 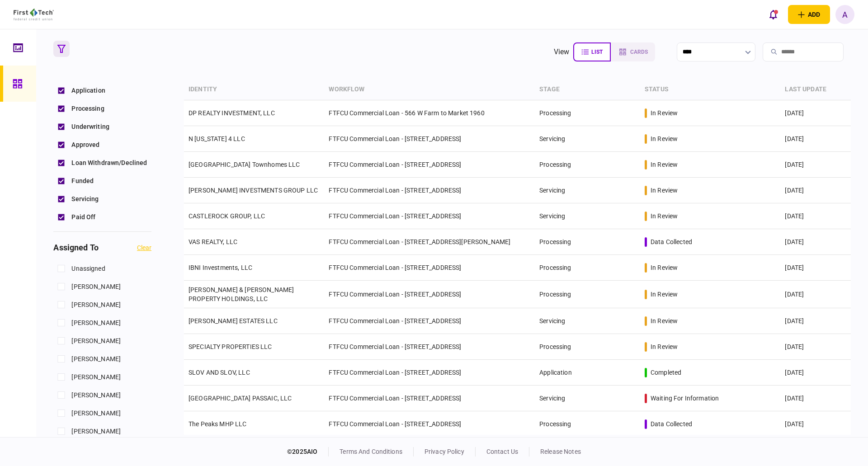 I want to click on span: list, so click(x=596, y=52).